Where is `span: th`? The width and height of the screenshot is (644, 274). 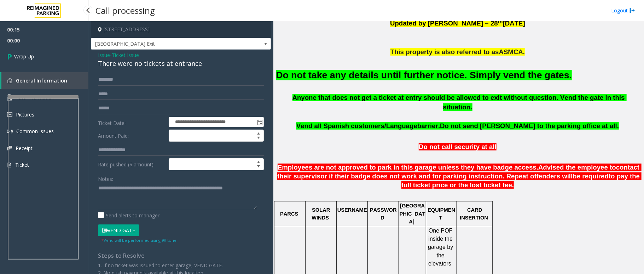 span: th is located at coordinates (500, 22).